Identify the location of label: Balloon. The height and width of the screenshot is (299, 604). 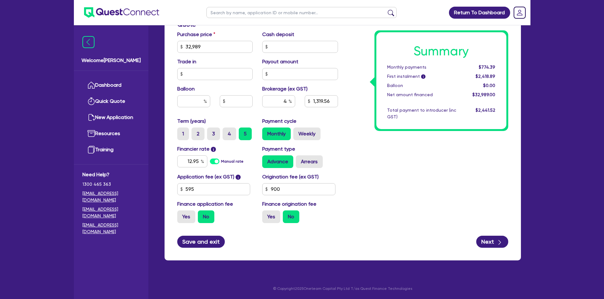
(186, 89).